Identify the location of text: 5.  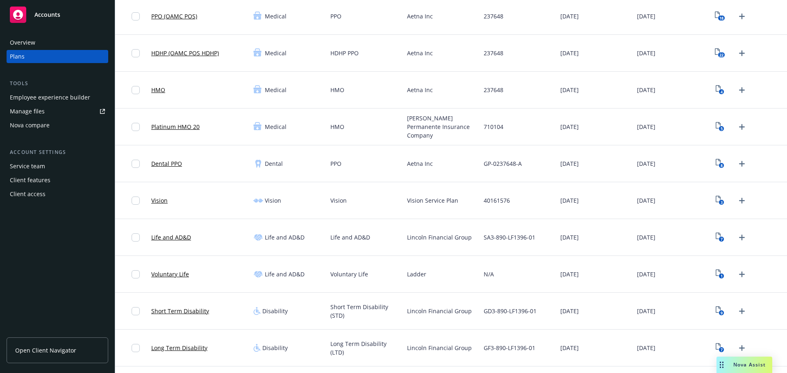
(721, 129).